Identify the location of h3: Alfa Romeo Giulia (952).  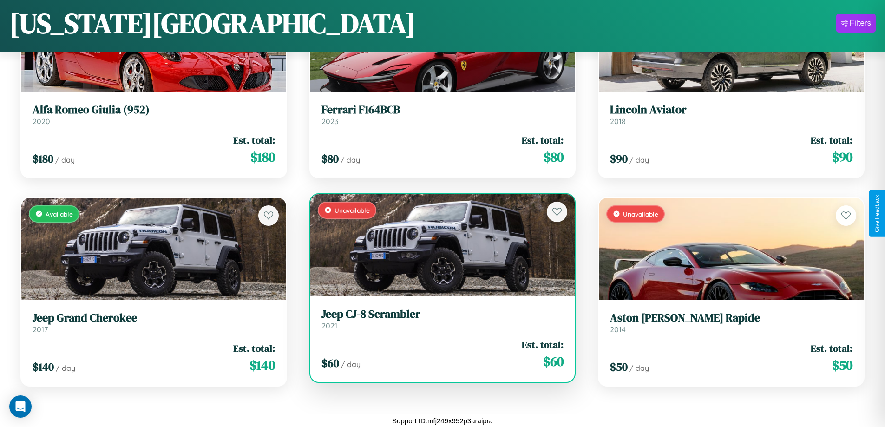
(154, 110).